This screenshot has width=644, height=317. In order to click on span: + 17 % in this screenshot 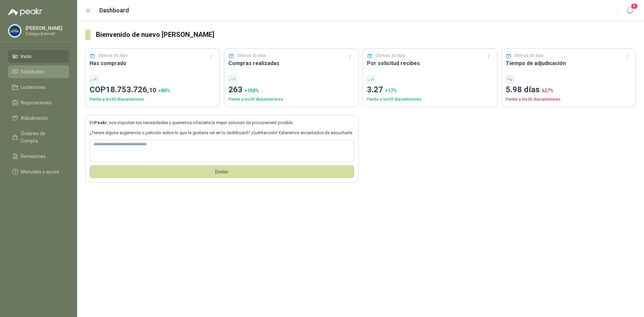, I will do `click(391, 90)`.